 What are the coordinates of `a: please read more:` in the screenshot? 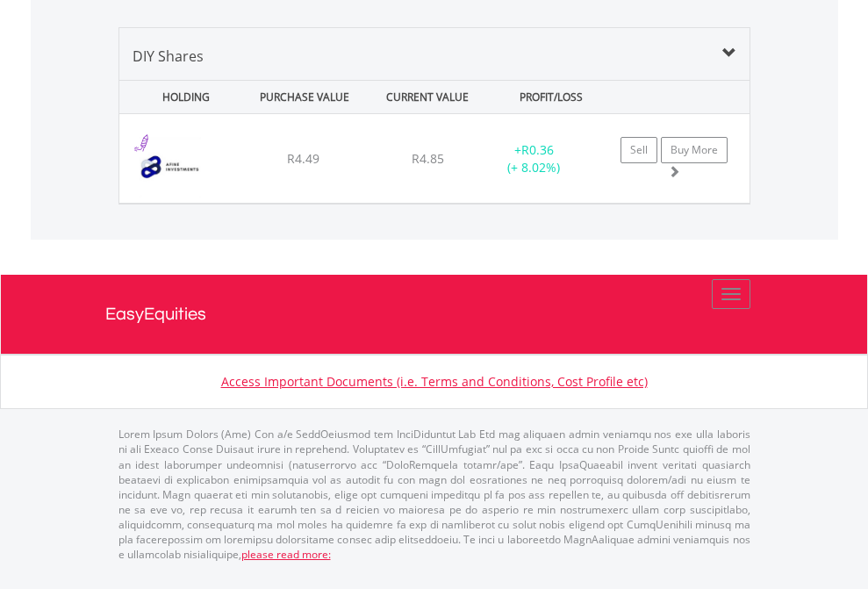 It's located at (286, 554).